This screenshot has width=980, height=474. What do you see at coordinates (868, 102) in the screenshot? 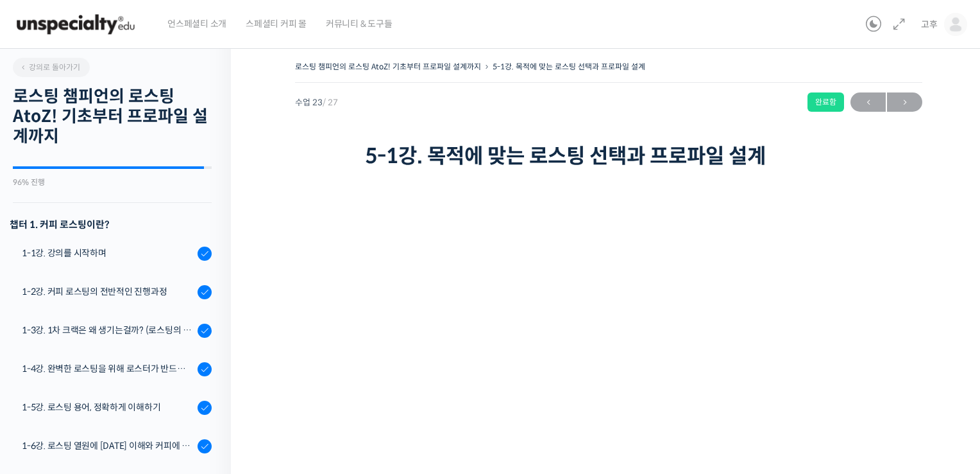
I see `a: ←이전` at bounding box center [868, 102].